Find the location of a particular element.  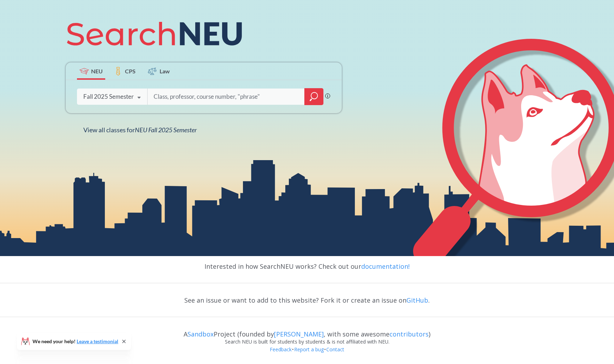

div: magnifying glass is located at coordinates (314, 97).